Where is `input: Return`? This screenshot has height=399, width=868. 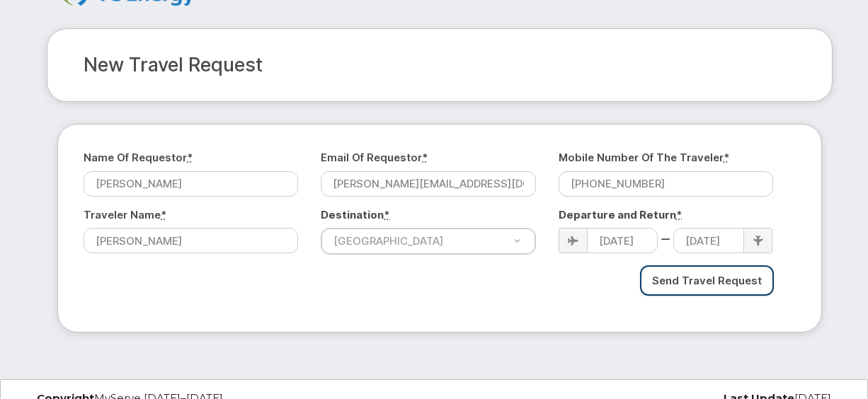 input: Return is located at coordinates (709, 240).